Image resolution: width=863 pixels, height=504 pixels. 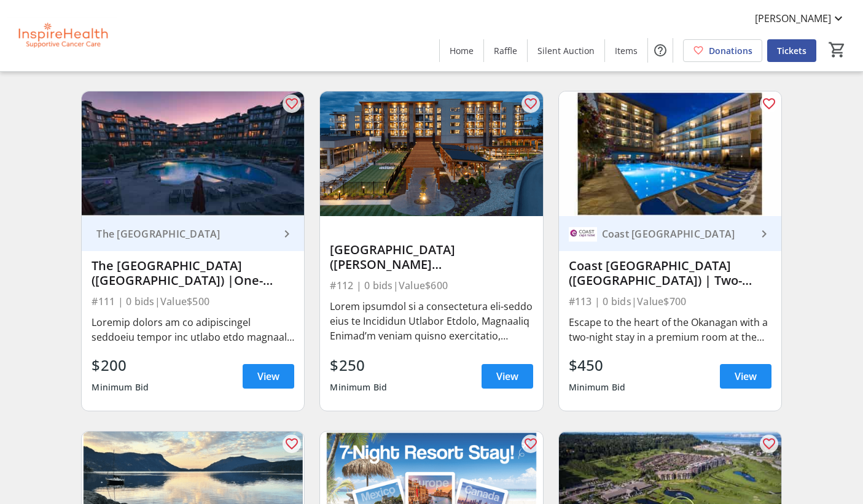 I want to click on button: Cart, so click(x=837, y=50).